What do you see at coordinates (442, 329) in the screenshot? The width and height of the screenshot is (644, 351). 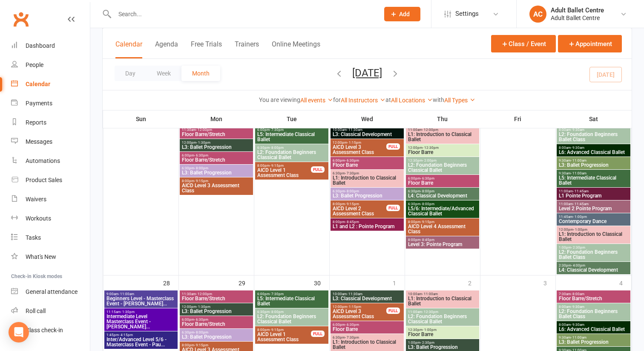 I see `span: 12:30pm` at bounding box center [442, 329].